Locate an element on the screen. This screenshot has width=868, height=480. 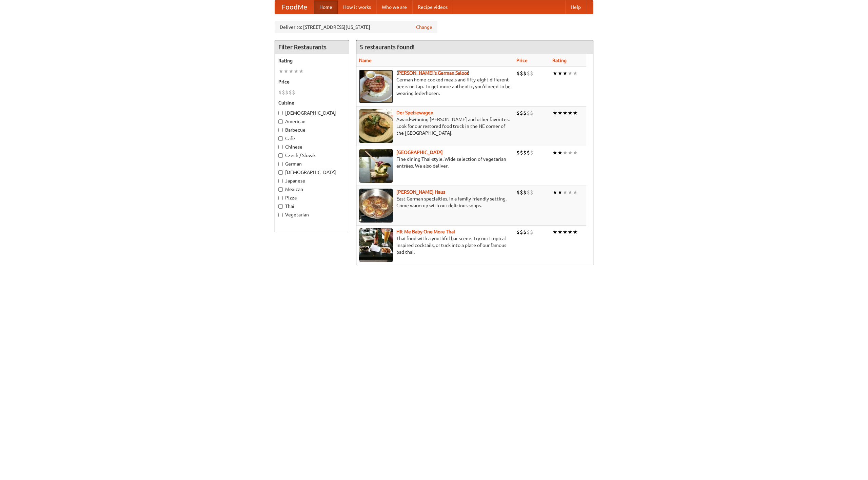
label: Chinese is located at coordinates (312, 147).